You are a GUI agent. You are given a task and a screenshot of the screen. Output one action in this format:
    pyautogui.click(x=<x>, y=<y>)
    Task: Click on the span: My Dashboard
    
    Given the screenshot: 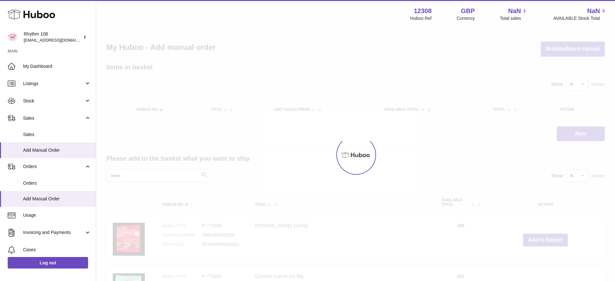 What is the action you would take?
    pyautogui.click(x=57, y=66)
    